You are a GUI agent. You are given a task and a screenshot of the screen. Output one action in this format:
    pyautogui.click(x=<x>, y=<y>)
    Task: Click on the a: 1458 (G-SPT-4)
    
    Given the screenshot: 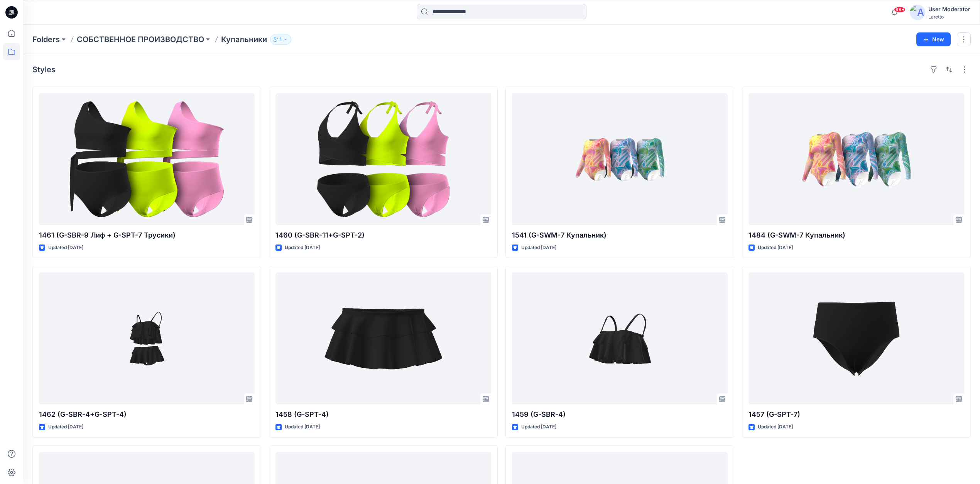 What is the action you would take?
    pyautogui.click(x=383, y=338)
    